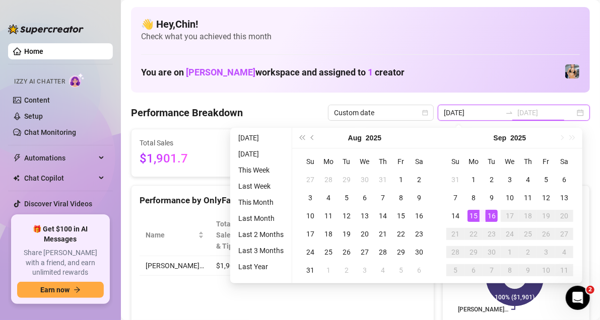 The height and width of the screenshot is (320, 600). What do you see at coordinates (564, 198) in the screenshot?
I see `td: 2025-09-13` at bounding box center [564, 198].